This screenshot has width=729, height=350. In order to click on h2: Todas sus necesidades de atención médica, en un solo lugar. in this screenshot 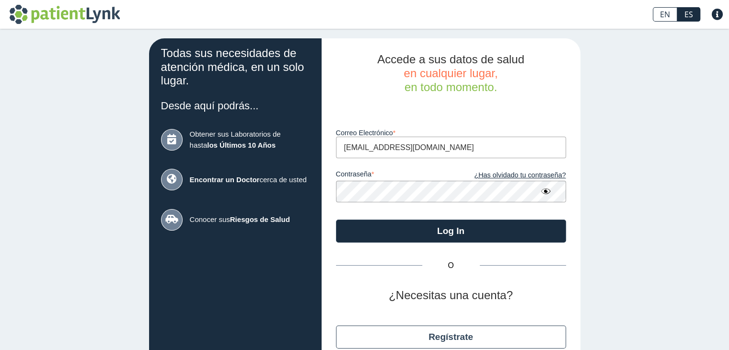, I will do `click(235, 67)`.